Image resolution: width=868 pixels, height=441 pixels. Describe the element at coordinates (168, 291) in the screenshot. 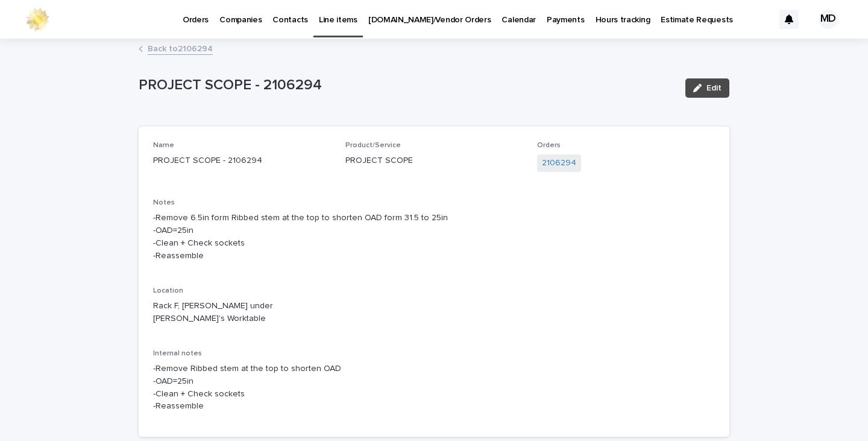

I see `span: Location` at that location.